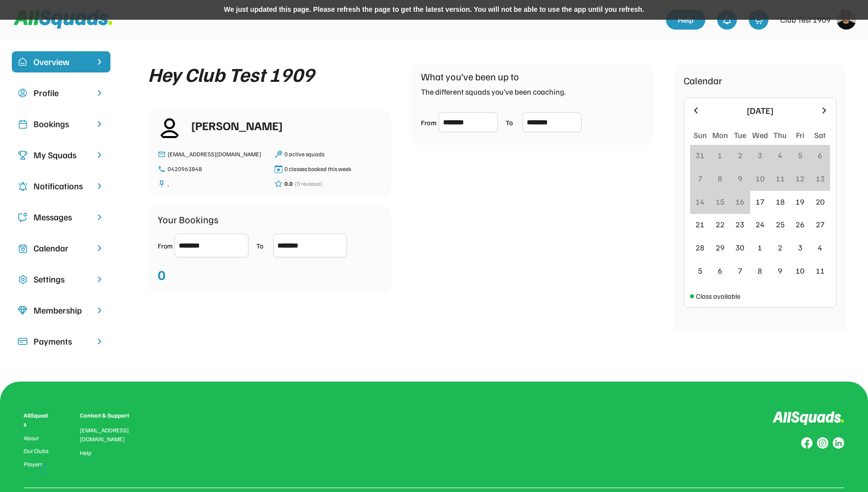 The image size is (868, 492). I want to click on div: Contact & Support, so click(110, 415).